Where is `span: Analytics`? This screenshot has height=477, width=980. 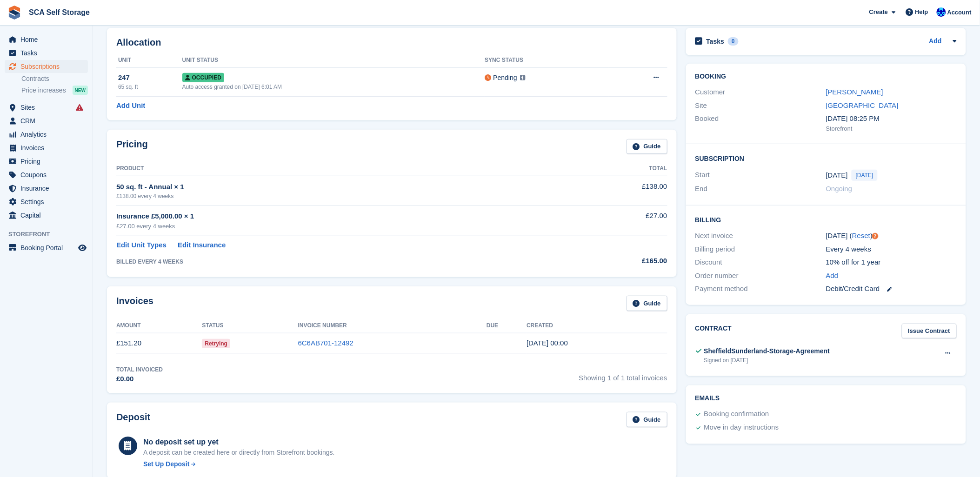 span: Analytics is located at coordinates (48, 134).